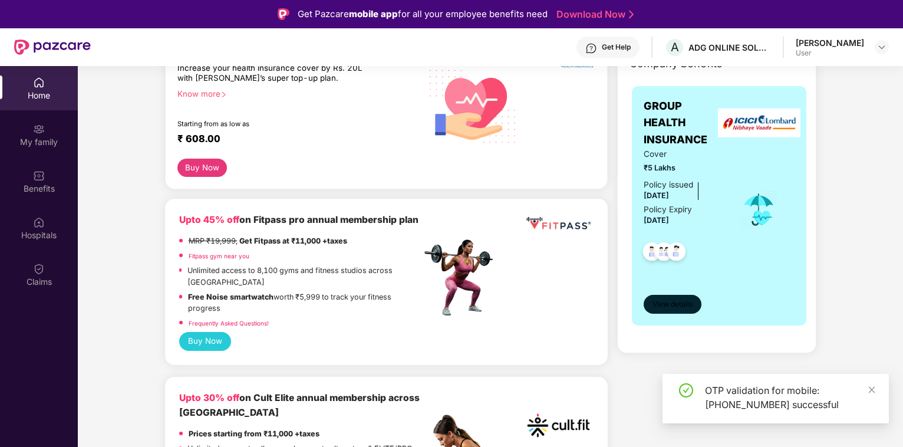 Image resolution: width=903 pixels, height=447 pixels. What do you see at coordinates (593, 14) in the screenshot?
I see `a: Download Now` at bounding box center [593, 14].